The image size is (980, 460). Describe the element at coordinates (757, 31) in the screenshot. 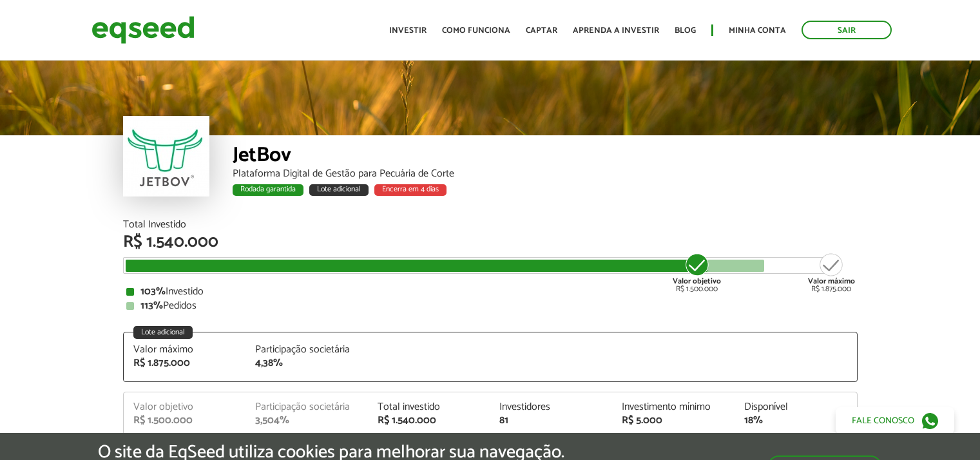

I see `a: Minha conta` at that location.